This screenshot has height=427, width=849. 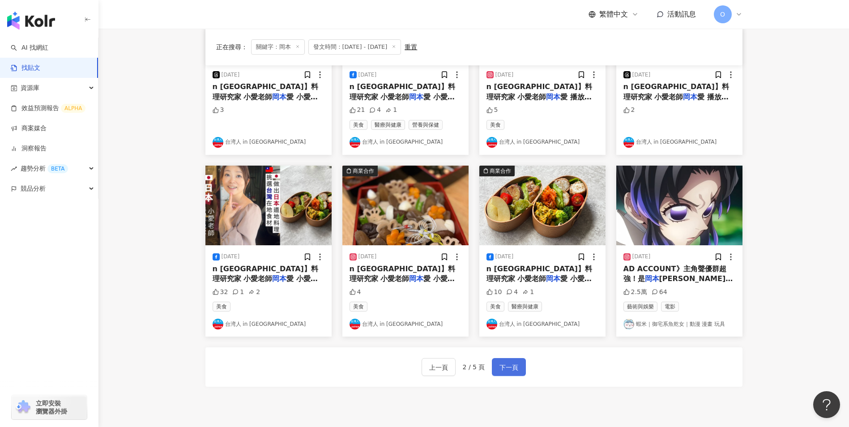 I want to click on div: 2.5萬, so click(x=635, y=292).